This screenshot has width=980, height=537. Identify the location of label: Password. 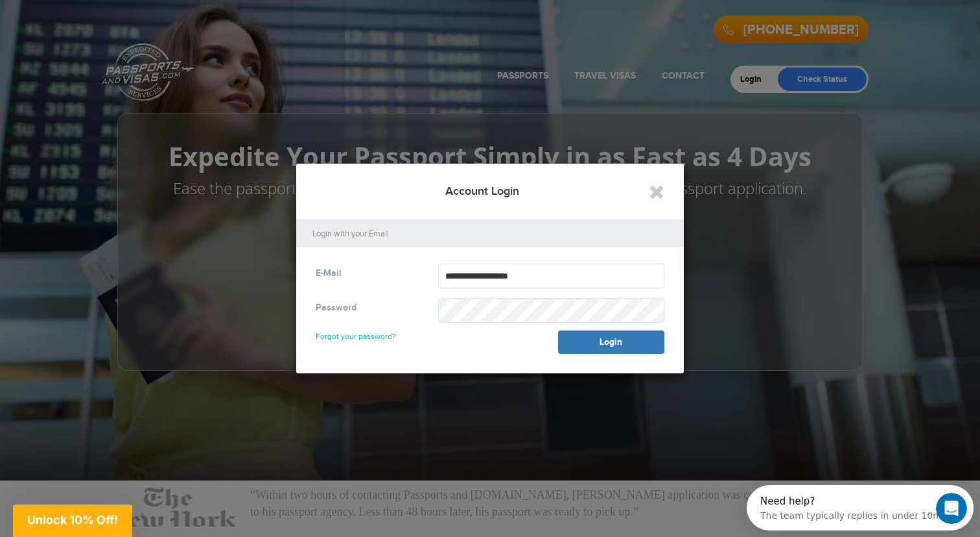
(336, 308).